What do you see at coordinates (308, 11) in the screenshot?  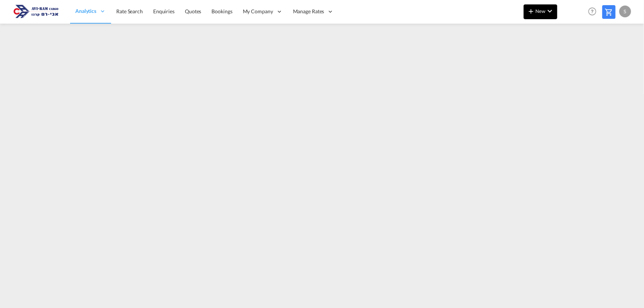 I see `span: Manage Rates` at bounding box center [308, 11].